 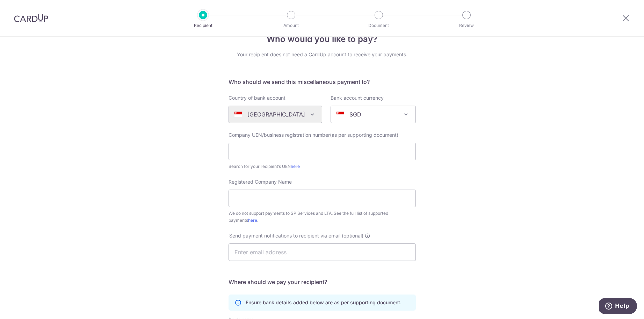 I want to click on p: Review, so click(x=467, y=26).